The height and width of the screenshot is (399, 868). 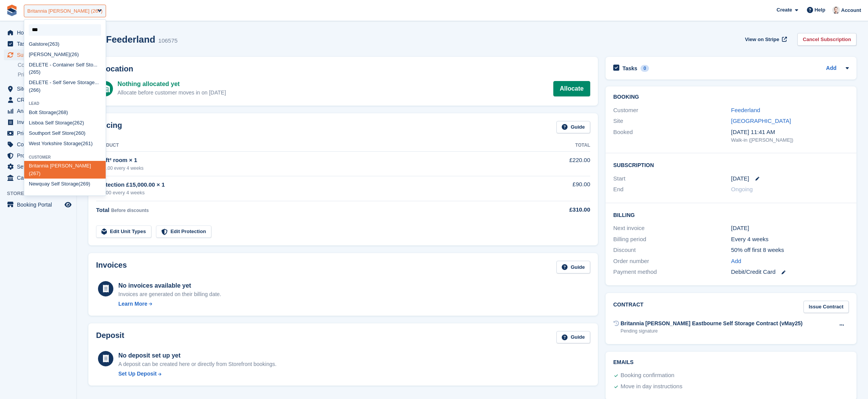 What do you see at coordinates (672, 121) in the screenshot?
I see `div: Site` at bounding box center [672, 121].